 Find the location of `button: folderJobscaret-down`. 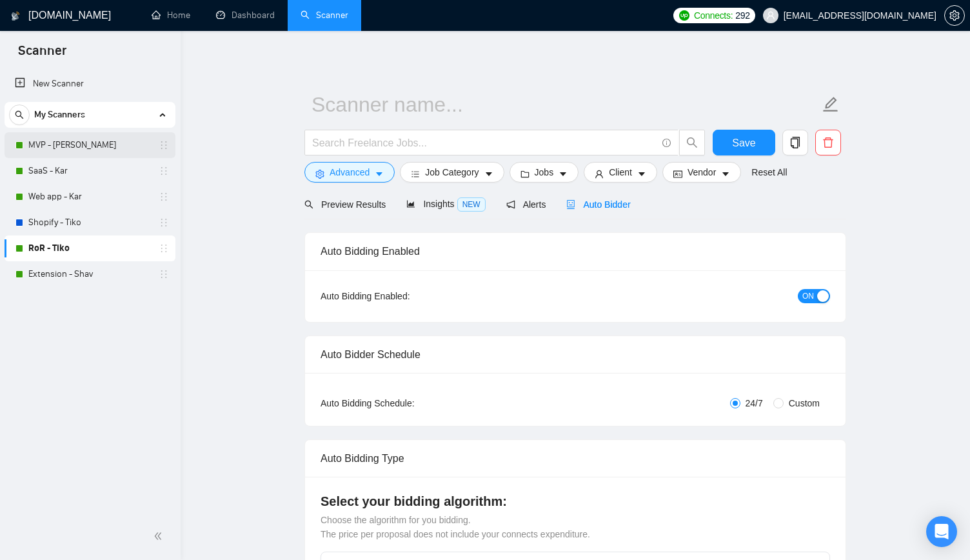

button: folderJobscaret-down is located at coordinates (544, 172).